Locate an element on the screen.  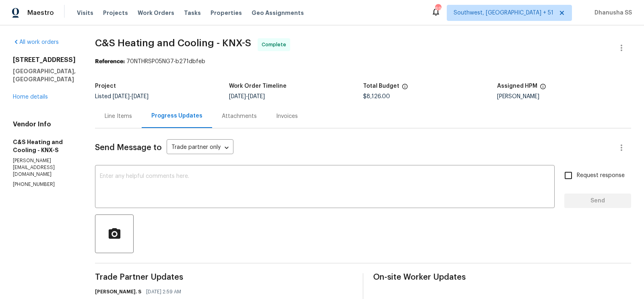
h5: C&S Heating and Cooling - KNX-S is located at coordinates (44, 146).